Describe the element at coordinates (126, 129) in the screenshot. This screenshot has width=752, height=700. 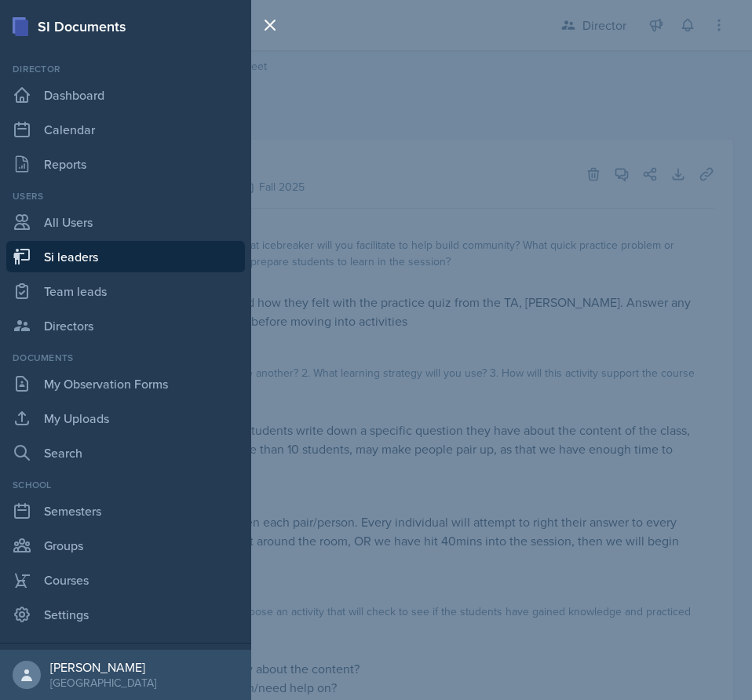
I see `a: Calendar` at that location.